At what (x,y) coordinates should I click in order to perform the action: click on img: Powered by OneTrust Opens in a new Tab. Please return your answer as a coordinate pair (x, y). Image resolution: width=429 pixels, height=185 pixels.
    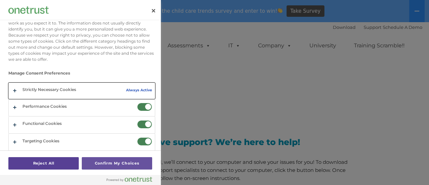
    Looking at the image, I should click on (129, 179).